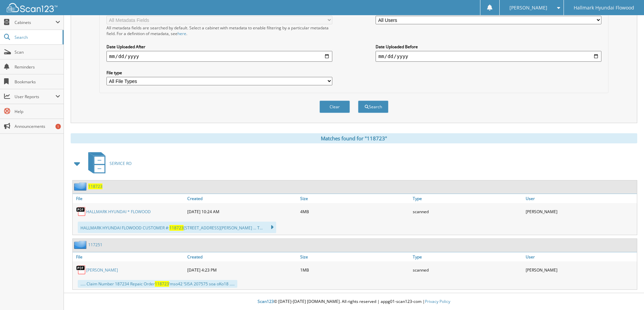 The image size is (644, 310). What do you see at coordinates (334, 107) in the screenshot?
I see `button: Clear` at bounding box center [334, 107].